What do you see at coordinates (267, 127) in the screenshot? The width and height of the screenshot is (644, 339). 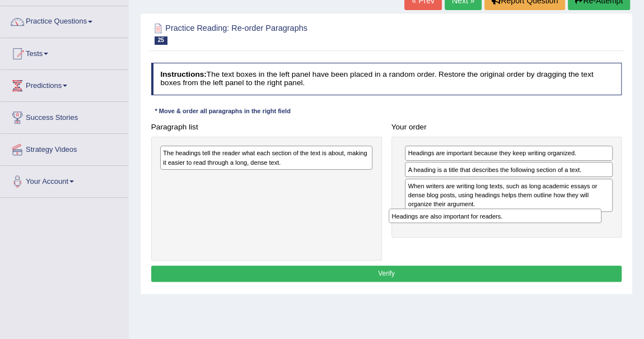 I see `h4: Paragraph list` at bounding box center [267, 127].